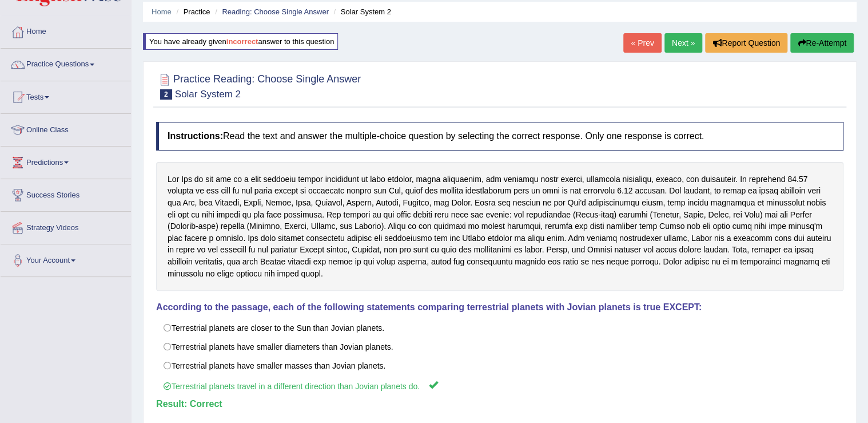 The width and height of the screenshot is (868, 423). I want to click on b: Instructions:, so click(195, 136).